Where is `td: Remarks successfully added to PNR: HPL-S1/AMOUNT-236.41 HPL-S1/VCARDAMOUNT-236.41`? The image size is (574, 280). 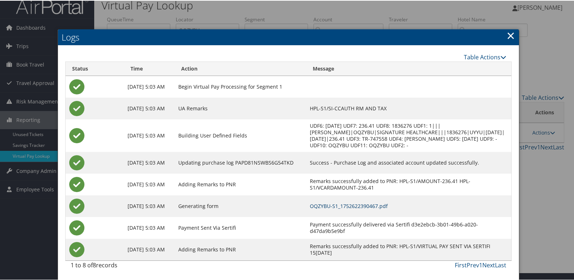 td: Remarks successfully added to PNR: HPL-S1/AMOUNT-236.41 HPL-S1/VCARDAMOUNT-236.41 is located at coordinates (409, 184).